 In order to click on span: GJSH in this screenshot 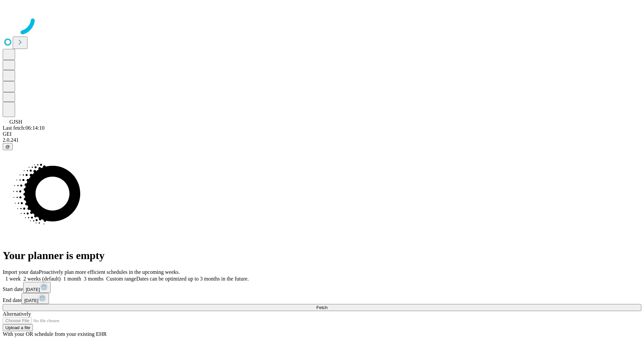, I will do `click(16, 122)`.